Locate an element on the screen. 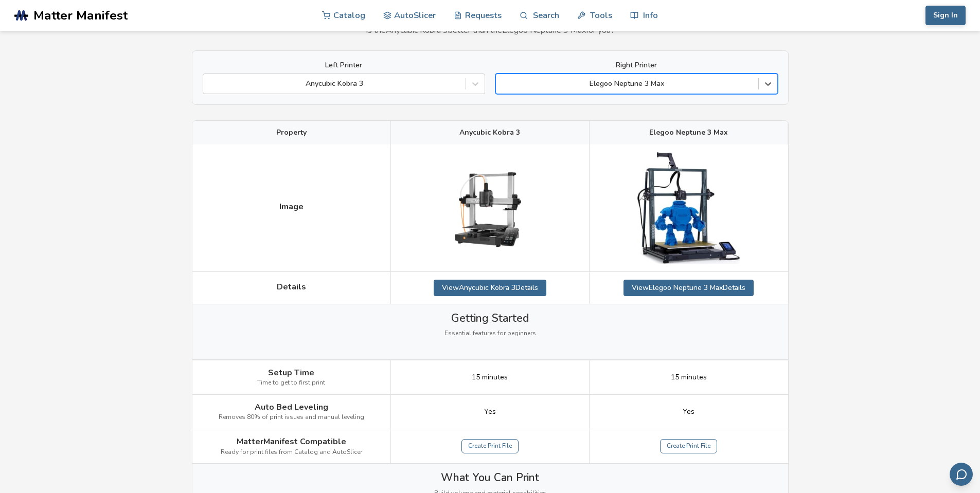  span: Getting Started is located at coordinates (490, 318).